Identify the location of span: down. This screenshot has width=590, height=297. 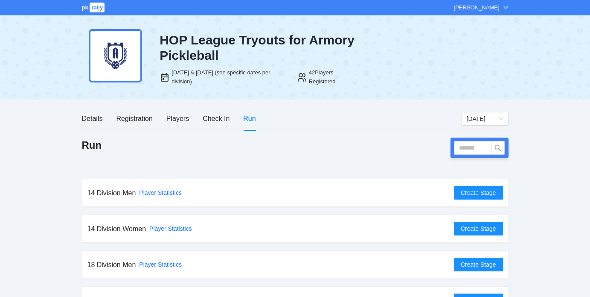
(506, 7).